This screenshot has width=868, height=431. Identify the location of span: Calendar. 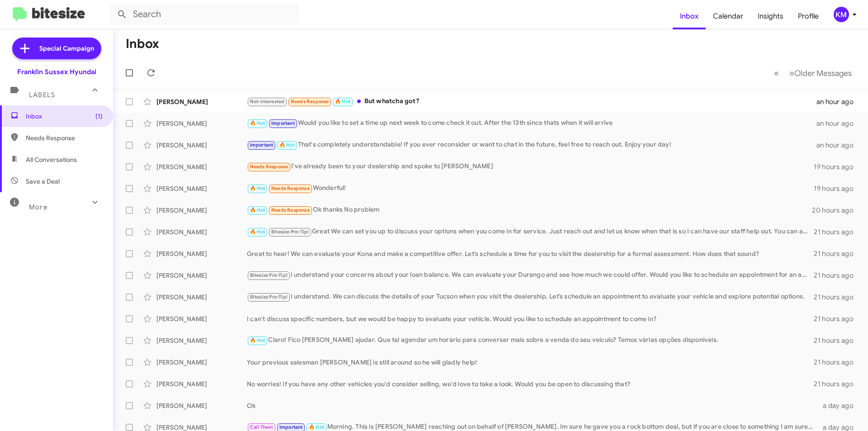
(728, 16).